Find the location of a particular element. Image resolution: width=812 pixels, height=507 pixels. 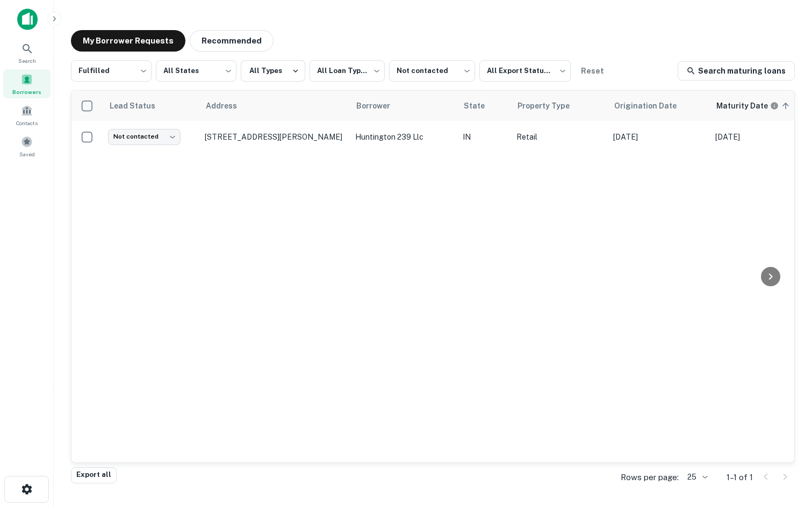

button: Reset is located at coordinates (592, 71).